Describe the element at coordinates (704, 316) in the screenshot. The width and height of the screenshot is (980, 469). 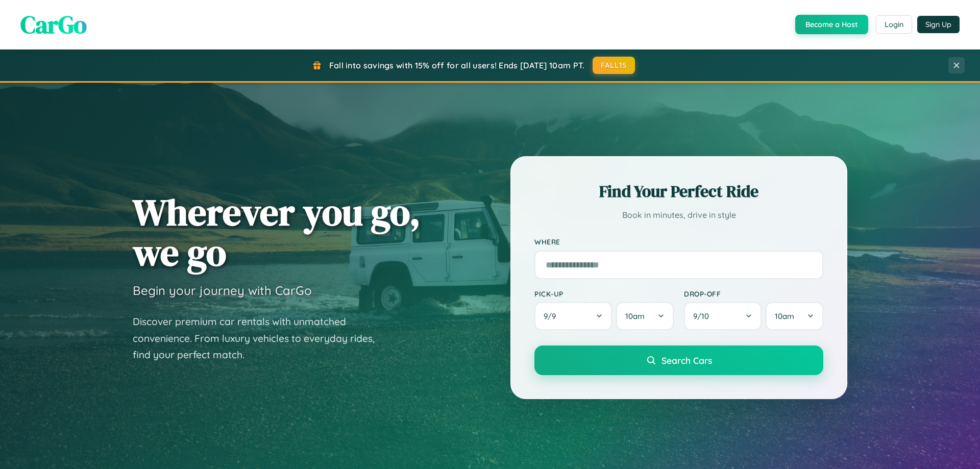
I see `span: 9 / 10` at that location.